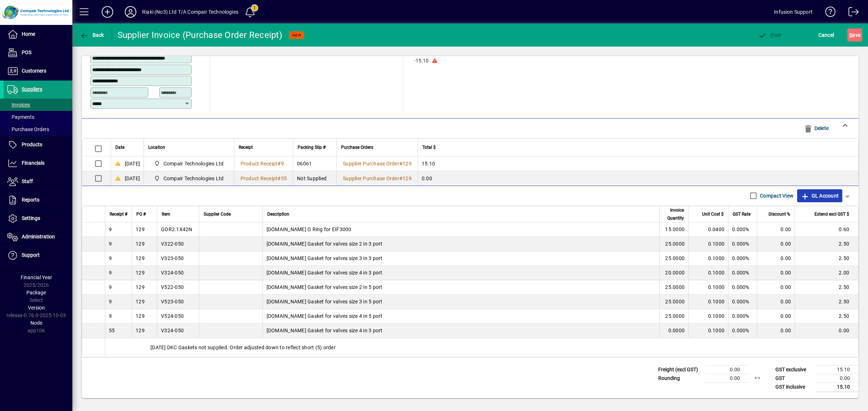 The height and width of the screenshot is (411, 868). I want to click on span: Invoices, so click(19, 105).